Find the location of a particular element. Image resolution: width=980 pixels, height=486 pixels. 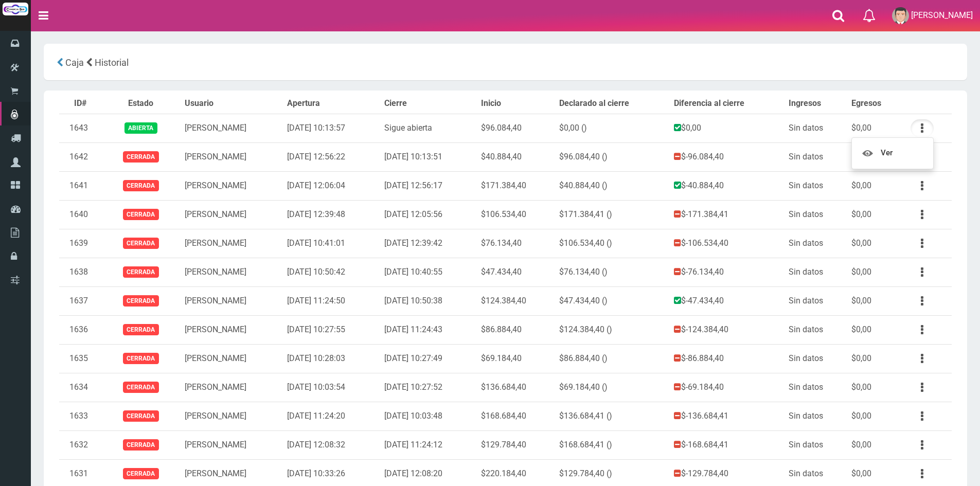

td: $-69.184,40 is located at coordinates (727, 388).